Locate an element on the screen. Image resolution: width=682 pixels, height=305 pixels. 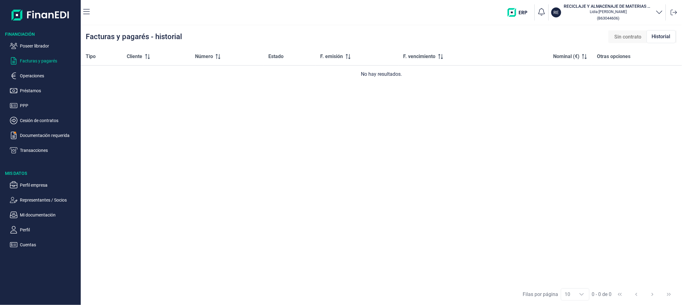
span: F. vencimiento is located at coordinates (420, 57).